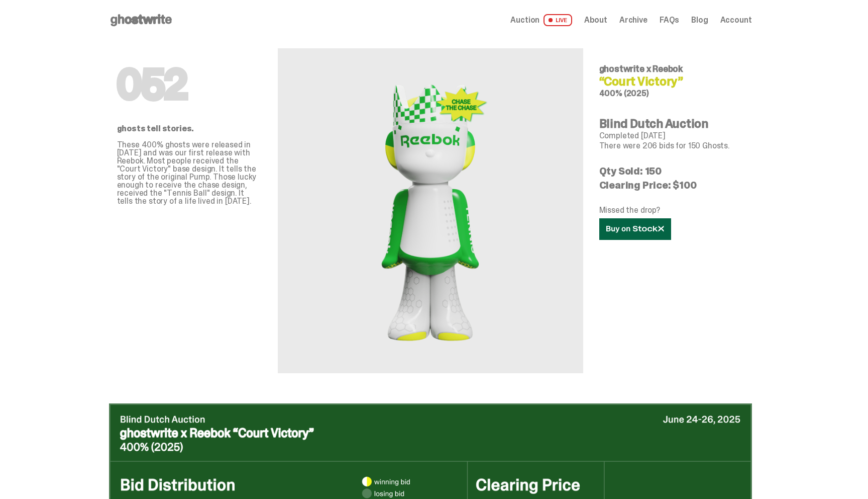  What do you see at coordinates (699, 20) in the screenshot?
I see `a: Blog` at bounding box center [699, 20].